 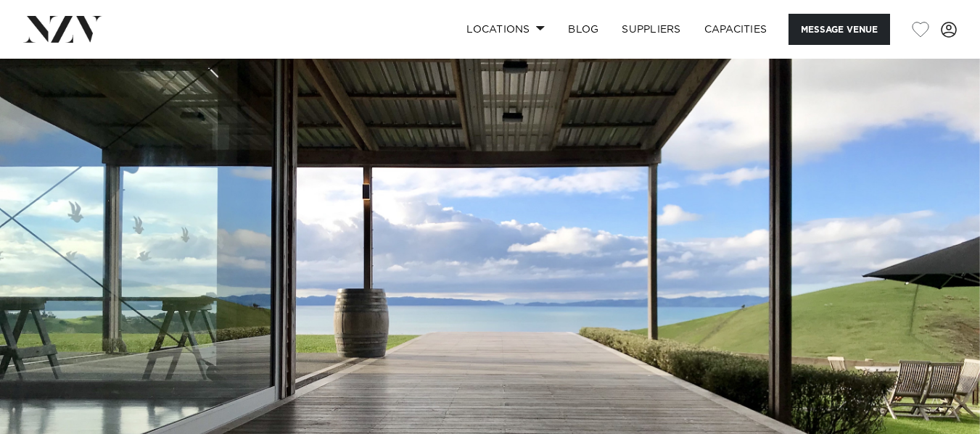 I want to click on button: Message Venue, so click(x=838, y=29).